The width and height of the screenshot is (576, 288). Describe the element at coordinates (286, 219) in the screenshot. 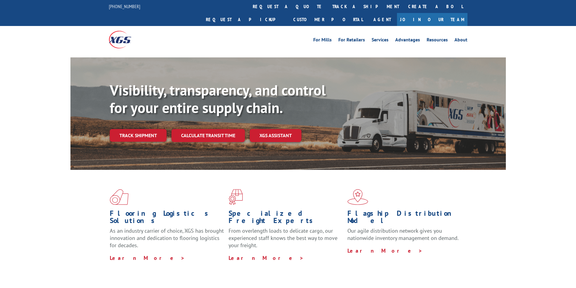

I see `h1: Specialized Freight Experts` at that location.